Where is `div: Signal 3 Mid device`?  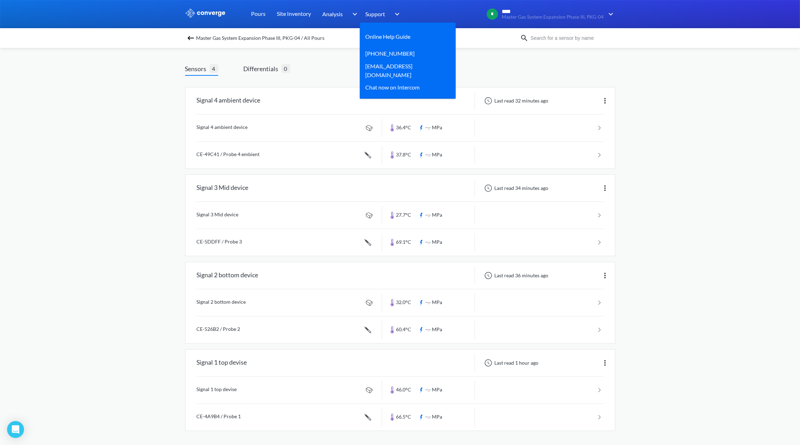 div: Signal 3 Mid device is located at coordinates (222, 188).